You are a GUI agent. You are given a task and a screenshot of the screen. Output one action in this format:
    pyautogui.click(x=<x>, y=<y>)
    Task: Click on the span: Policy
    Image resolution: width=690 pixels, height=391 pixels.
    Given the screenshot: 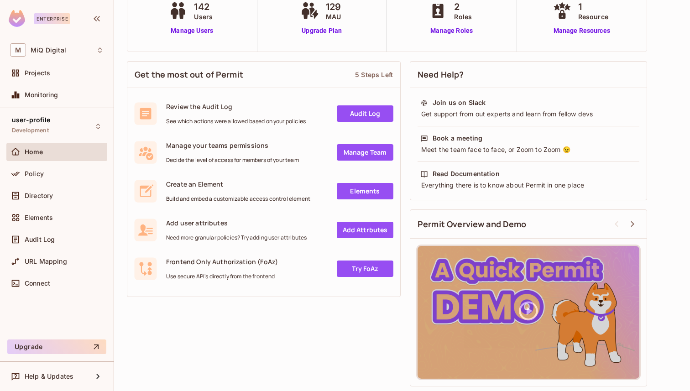 What is the action you would take?
    pyautogui.click(x=34, y=174)
    